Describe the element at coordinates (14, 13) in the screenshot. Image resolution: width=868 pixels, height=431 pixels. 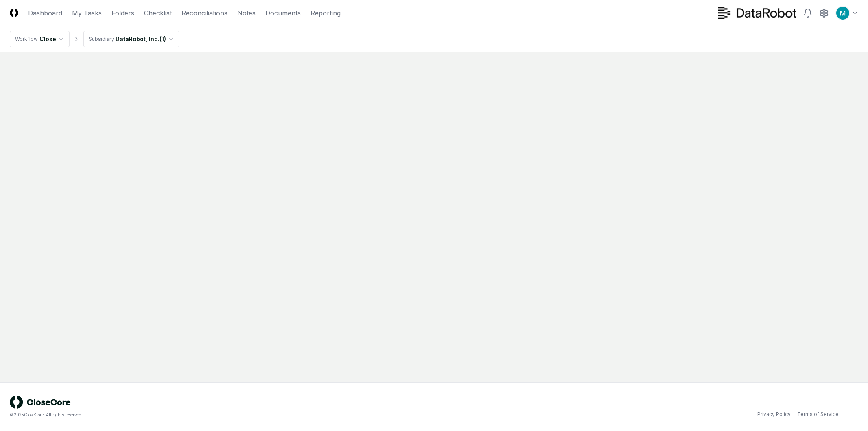
I see `img: Logo` at that location.